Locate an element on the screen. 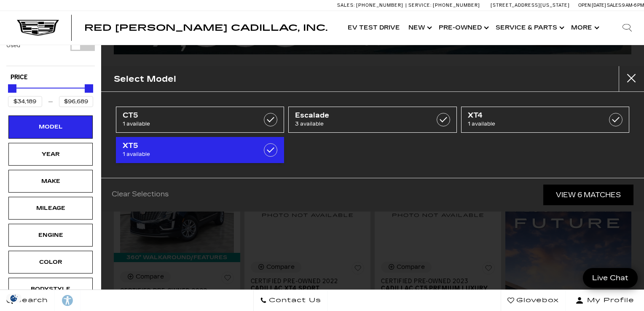 This screenshot has height=311, width=644. a: New is located at coordinates (419, 28).